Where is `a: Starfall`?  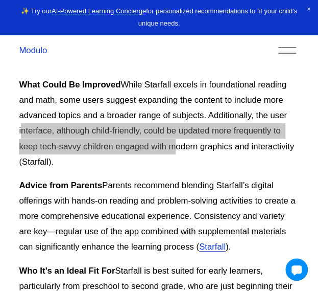
a: Starfall is located at coordinates (212, 246).